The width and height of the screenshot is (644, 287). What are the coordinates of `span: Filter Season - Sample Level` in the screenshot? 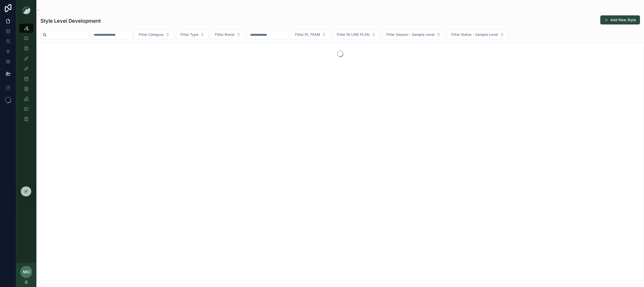 It's located at (410, 35).